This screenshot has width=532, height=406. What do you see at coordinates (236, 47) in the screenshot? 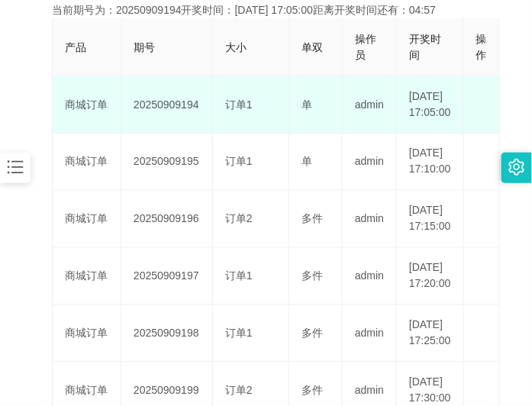
I see `span: 大小` at bounding box center [236, 47].